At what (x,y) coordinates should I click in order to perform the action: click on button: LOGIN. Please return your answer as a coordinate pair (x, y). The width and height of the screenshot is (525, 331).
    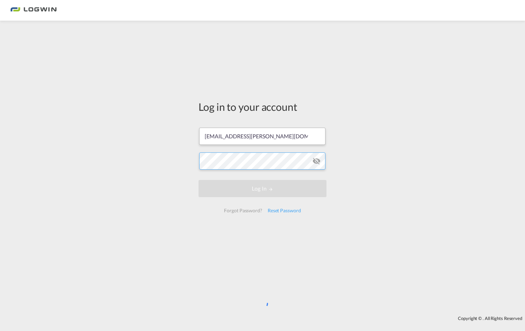
    Looking at the image, I should click on (262, 188).